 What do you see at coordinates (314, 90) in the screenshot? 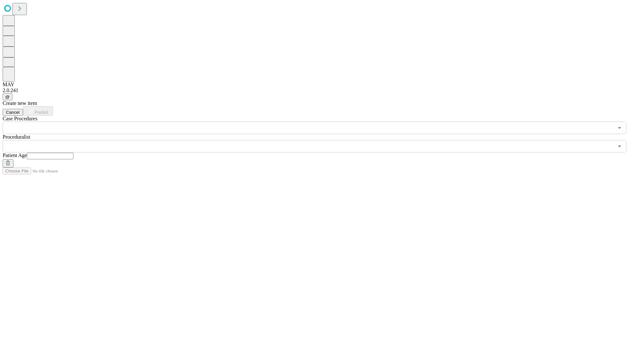
I see `div: 2.0.241` at bounding box center [314, 90].